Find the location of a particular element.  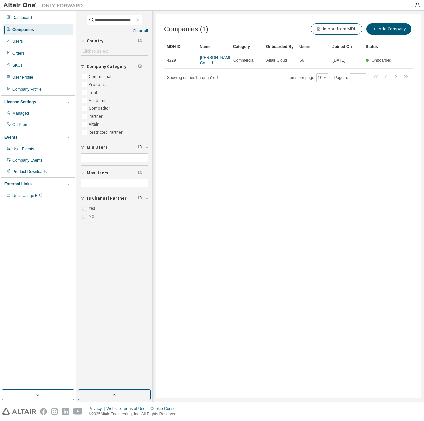

div: Orders is located at coordinates (18, 53).